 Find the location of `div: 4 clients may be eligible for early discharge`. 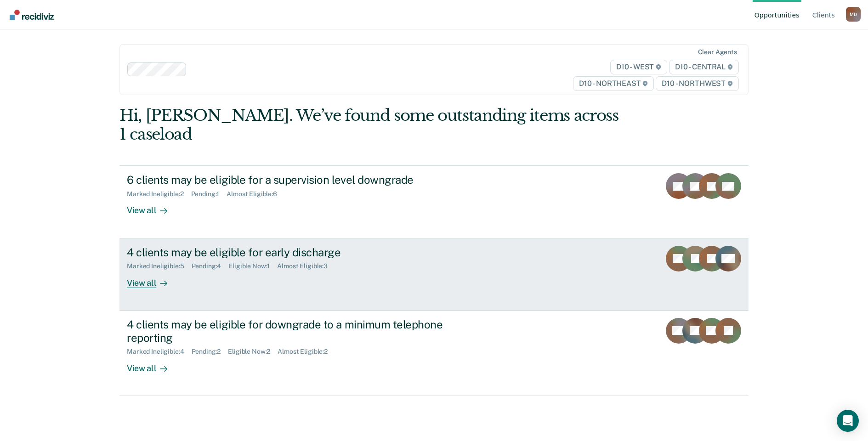

div: 4 clients may be eligible for early discharge is located at coordinates (288, 252).